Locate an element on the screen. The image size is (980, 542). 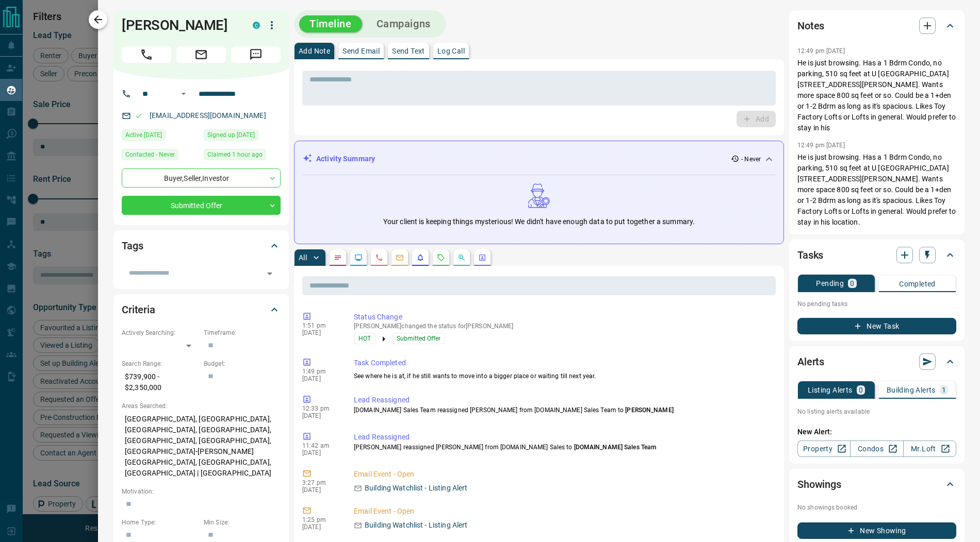
div: Alerts is located at coordinates (877, 362).